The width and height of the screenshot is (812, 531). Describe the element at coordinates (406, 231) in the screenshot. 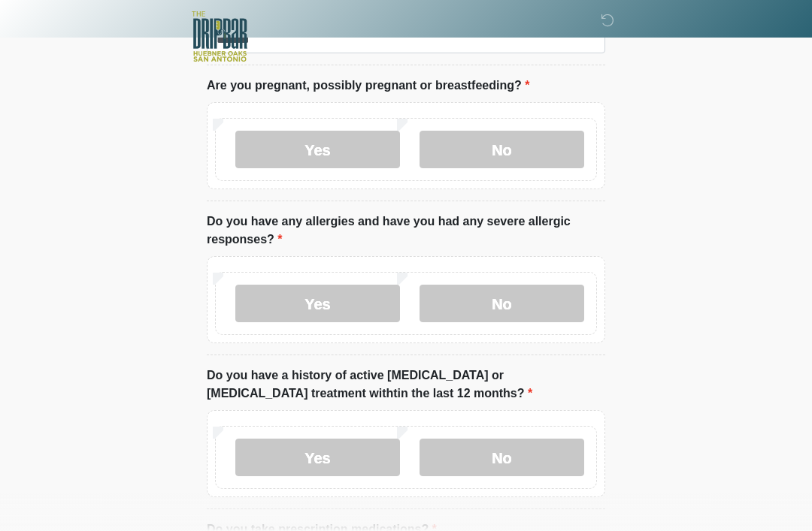

I see `label: Do you have any allergies and have you had any severe allergic responses?` at that location.